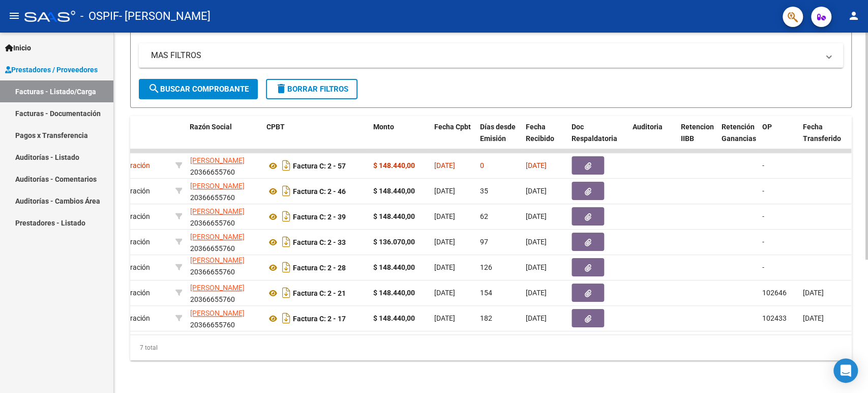 The width and height of the screenshot is (868, 393). What do you see at coordinates (320, 217) in the screenshot?
I see `strong: Factura C: 2 - 39` at bounding box center [320, 217].